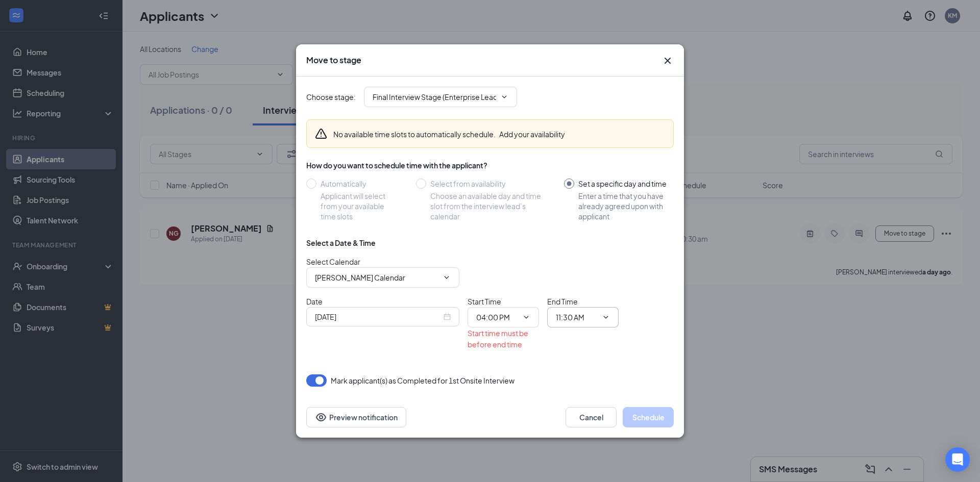 The image size is (980, 482). Describe the element at coordinates (334, 60) in the screenshot. I see `h3: Move to stage` at that location.